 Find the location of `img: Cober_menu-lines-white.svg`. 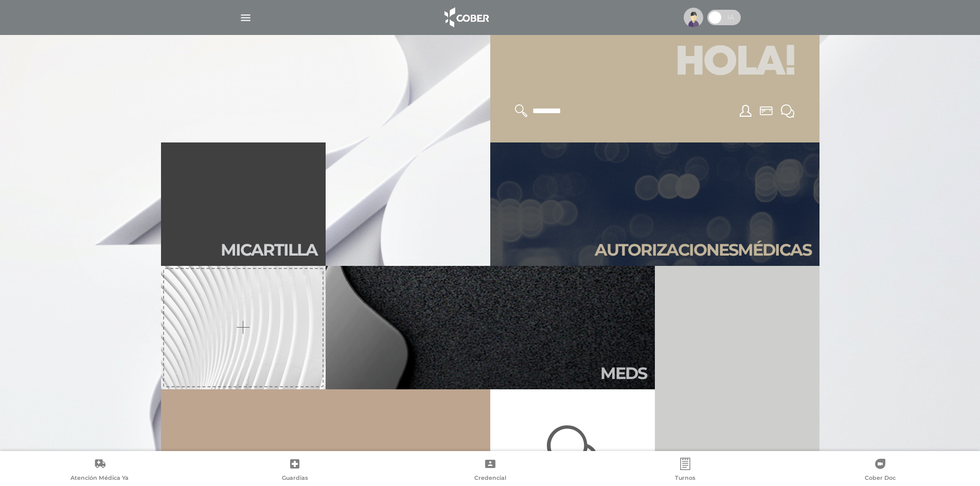

img: Cober_menu-lines-white.svg is located at coordinates (245, 17).